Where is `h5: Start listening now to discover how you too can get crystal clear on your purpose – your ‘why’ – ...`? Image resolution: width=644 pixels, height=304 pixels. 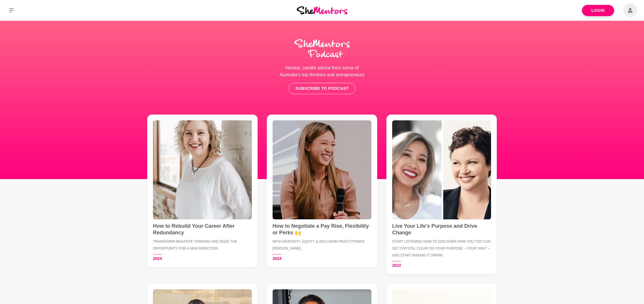
h5: Start listening now to discover how you too can get crystal clear on your purpose – your ‘why’ – ... is located at coordinates (442, 249).